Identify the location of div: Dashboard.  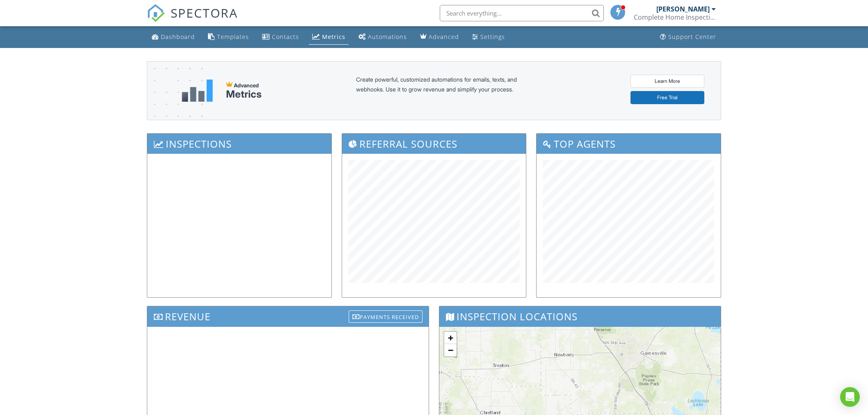
(177, 37).